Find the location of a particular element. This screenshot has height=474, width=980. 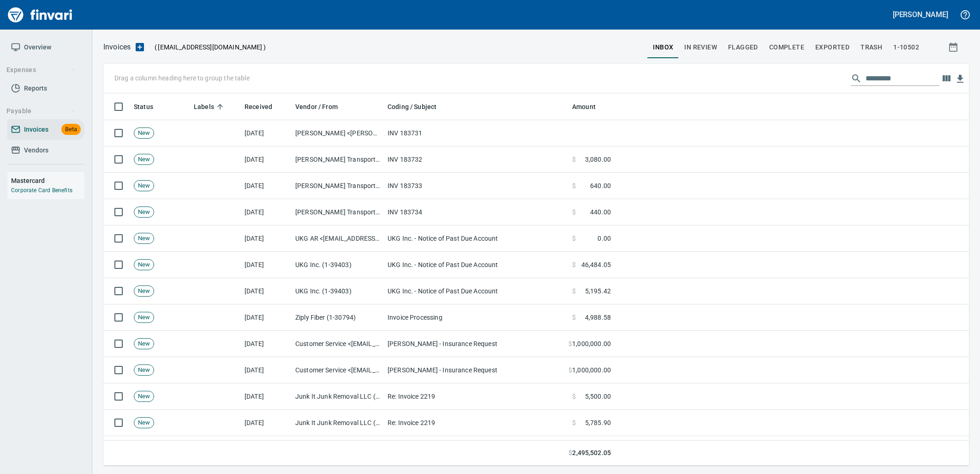

span: Coding / Subject is located at coordinates (412, 107).